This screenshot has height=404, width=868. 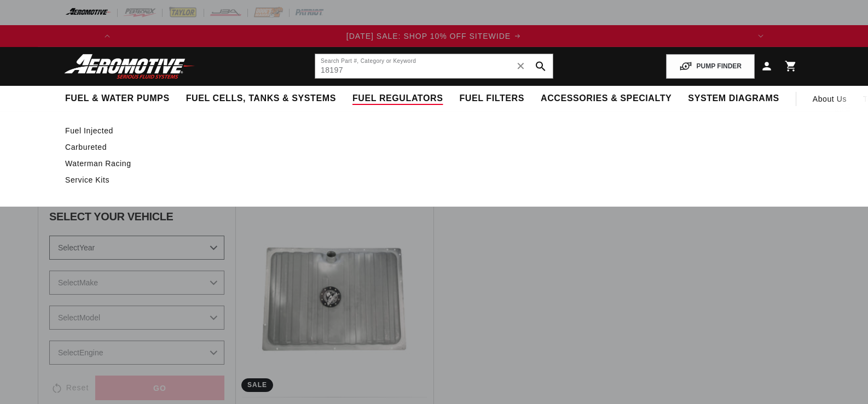 What do you see at coordinates (137, 283) in the screenshot?
I see `select: Make` at bounding box center [137, 283].